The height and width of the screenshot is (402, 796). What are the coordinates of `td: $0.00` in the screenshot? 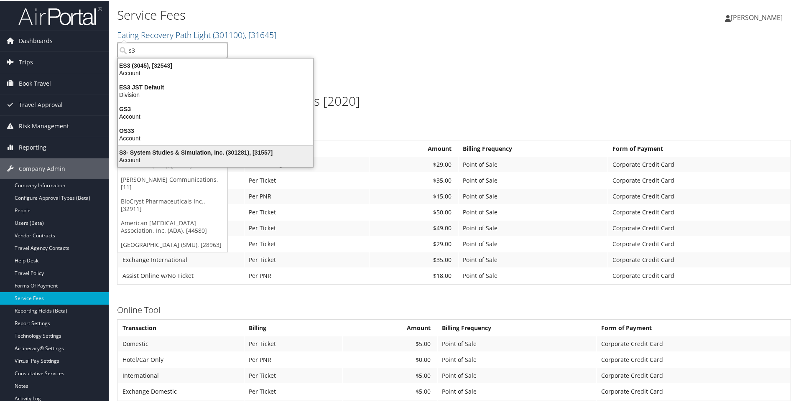 It's located at (390, 359).